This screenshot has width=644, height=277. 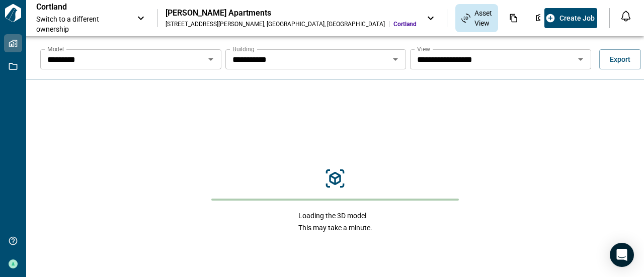 I want to click on span: Loading the 3D model, so click(x=335, y=216).